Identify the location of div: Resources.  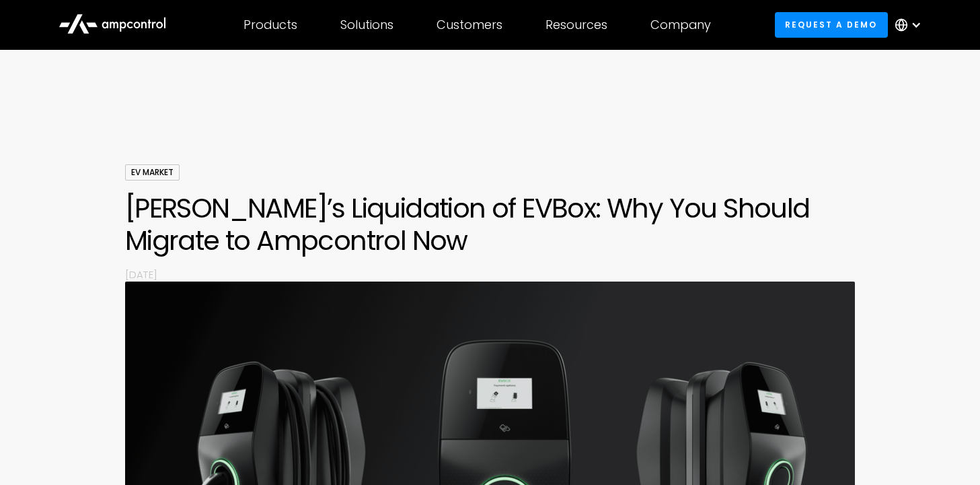
(577, 25).